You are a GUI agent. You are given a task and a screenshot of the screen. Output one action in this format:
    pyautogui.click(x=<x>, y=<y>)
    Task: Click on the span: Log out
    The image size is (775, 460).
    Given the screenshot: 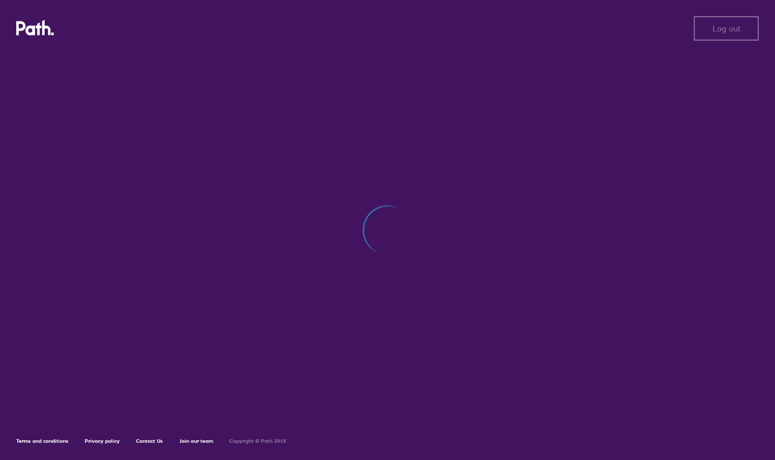 What is the action you would take?
    pyautogui.click(x=726, y=28)
    